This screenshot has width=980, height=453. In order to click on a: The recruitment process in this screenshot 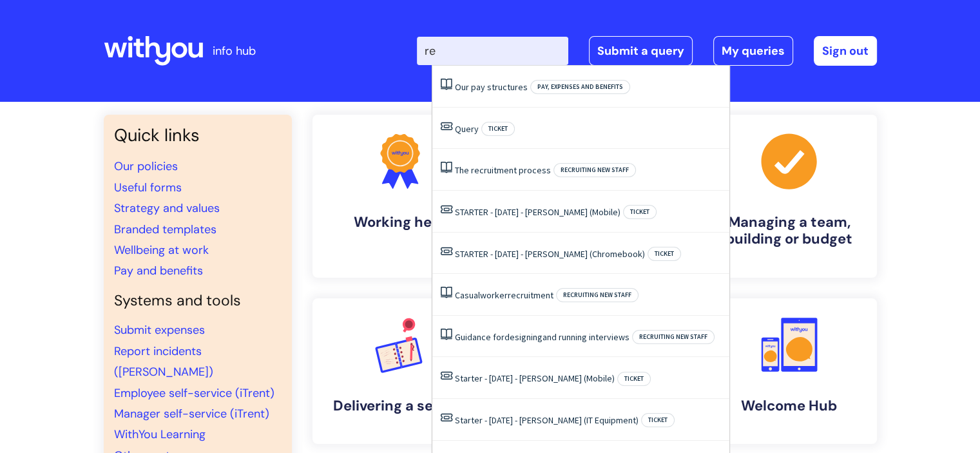, I will do `click(503, 170)`.